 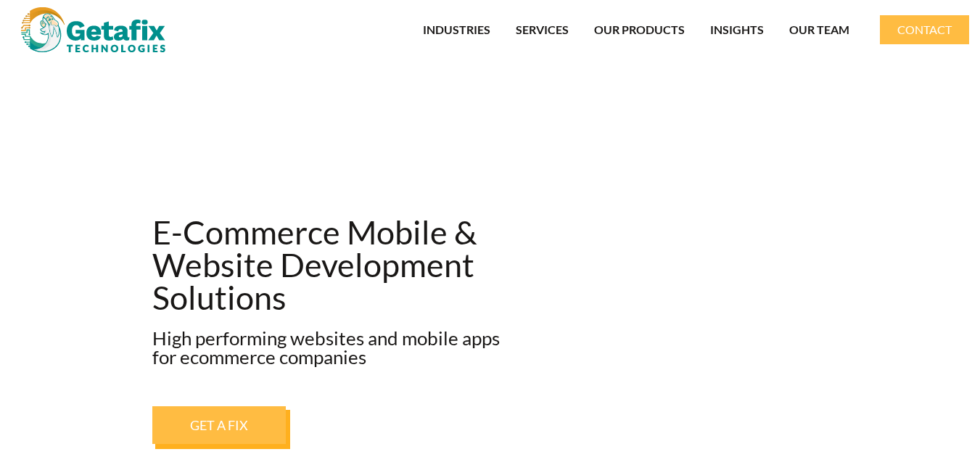 I want to click on a: INDUSTRIES, so click(x=456, y=30).